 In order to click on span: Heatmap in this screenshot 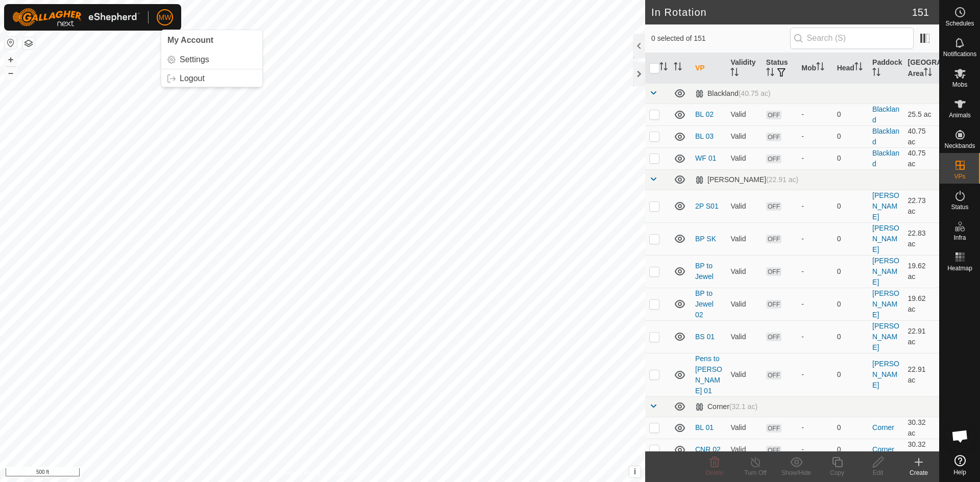, I will do `click(960, 268)`.